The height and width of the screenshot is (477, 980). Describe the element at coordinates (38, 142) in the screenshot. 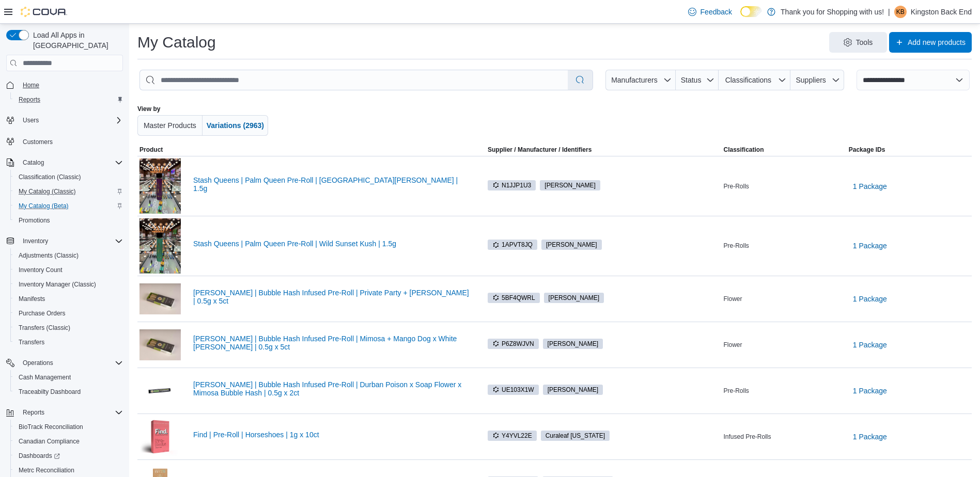

I see `a: Customers` at that location.